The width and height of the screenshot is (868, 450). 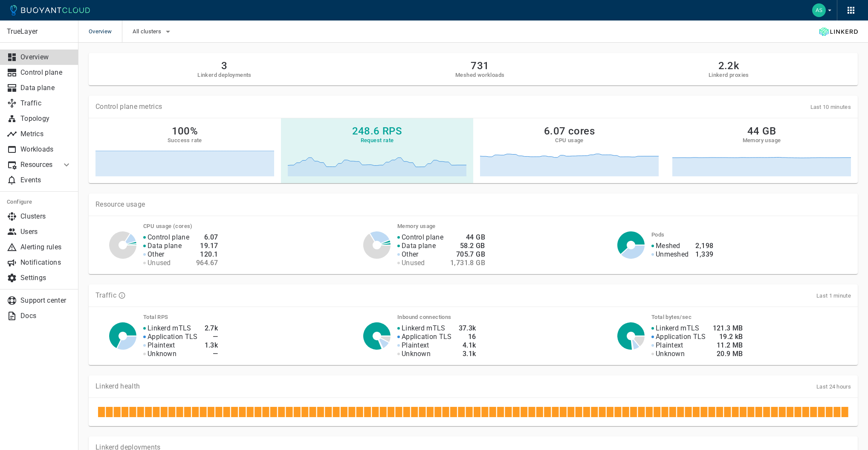 What do you see at coordinates (46, 300) in the screenshot?
I see `p: Support center` at bounding box center [46, 300].